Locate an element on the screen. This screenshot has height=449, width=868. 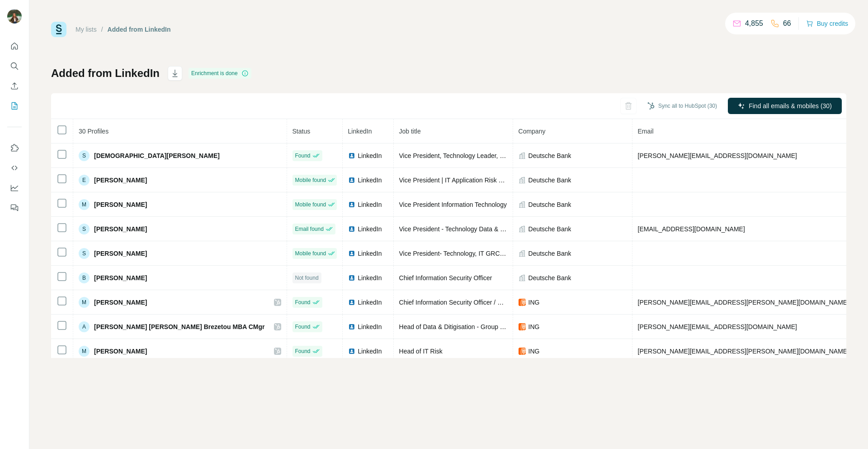
img: Avatar is located at coordinates (14, 17).